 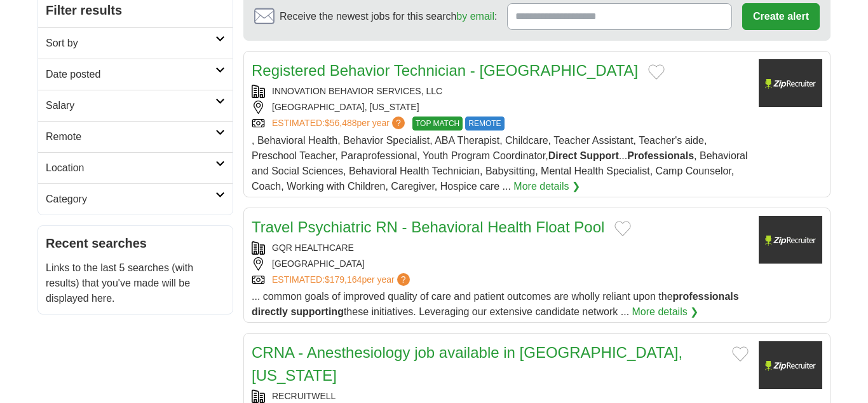 I want to click on span: Receive the newest jobs for this search :, so click(x=388, y=17).